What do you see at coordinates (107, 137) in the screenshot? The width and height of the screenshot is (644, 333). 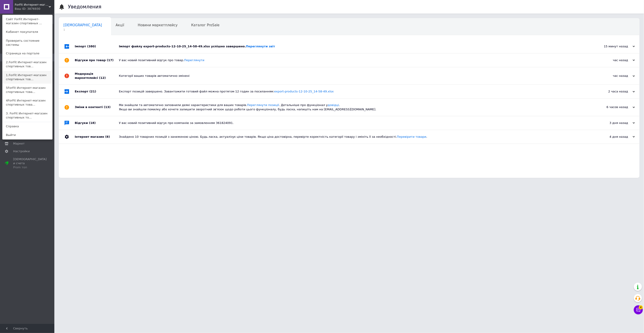 I see `span: (8)` at bounding box center [107, 137].